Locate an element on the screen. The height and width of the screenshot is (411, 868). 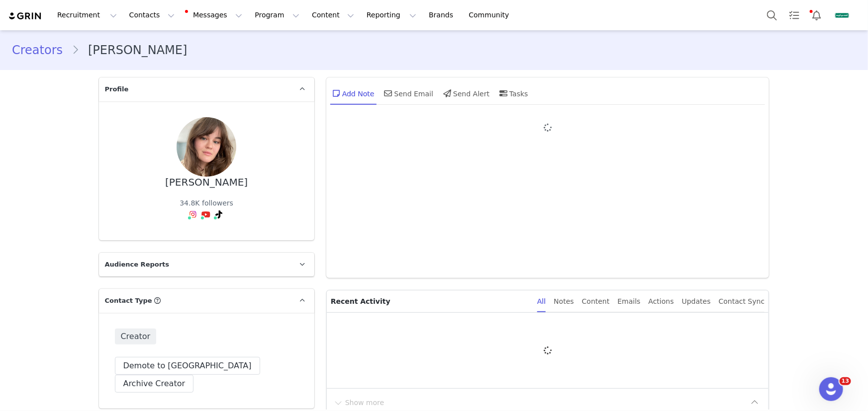
button: Profile is located at coordinates (844, 15).